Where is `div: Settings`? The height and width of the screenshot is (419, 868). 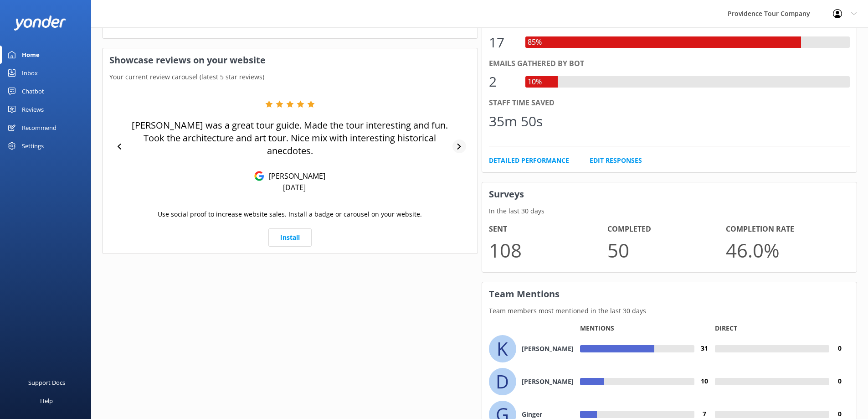 div: Settings is located at coordinates (33, 146).